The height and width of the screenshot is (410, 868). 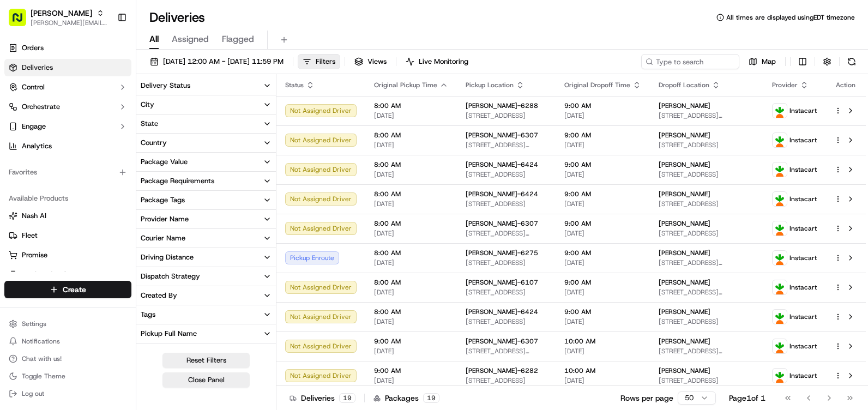 I want to click on span: Orders, so click(x=33, y=48).